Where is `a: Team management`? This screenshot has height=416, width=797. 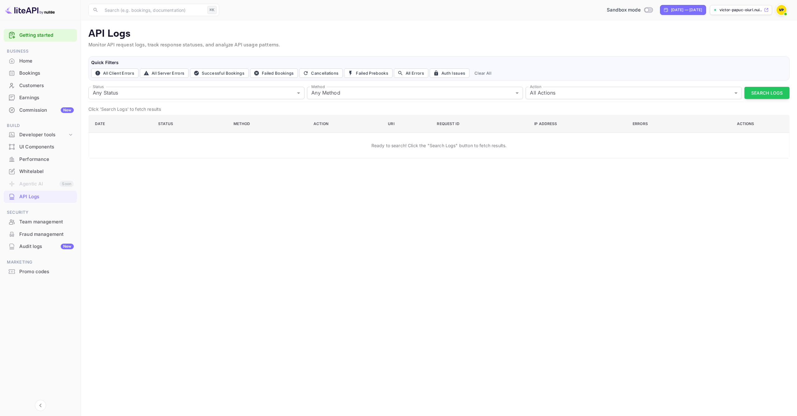 a: Team management is located at coordinates (40, 222).